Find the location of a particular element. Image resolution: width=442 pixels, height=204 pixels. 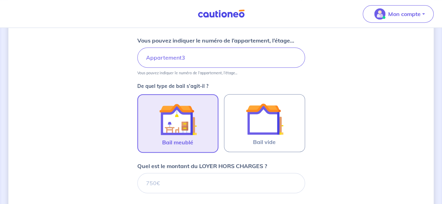

button: illu_account_valid_menu.svgMon compte is located at coordinates (398, 14).